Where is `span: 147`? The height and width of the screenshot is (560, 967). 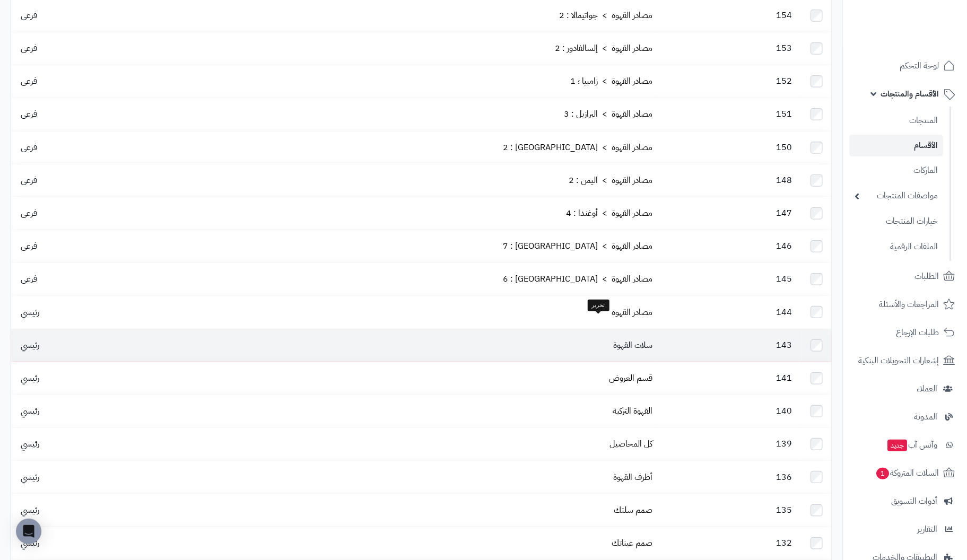 span: 147 is located at coordinates (785, 213).